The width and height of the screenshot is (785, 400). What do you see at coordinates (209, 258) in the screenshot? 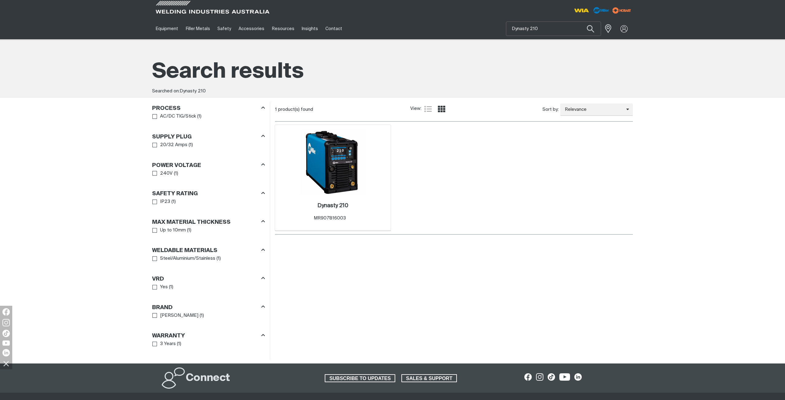
I see `ul: Weldable Materials` at bounding box center [209, 258].